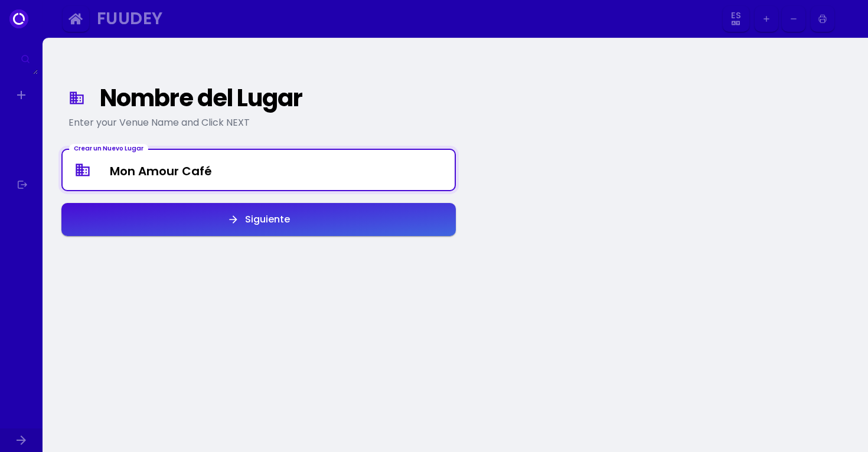 This screenshot has height=452, width=868. I want to click on div: Enter your Venue Name and Click NEXT, so click(258, 123).